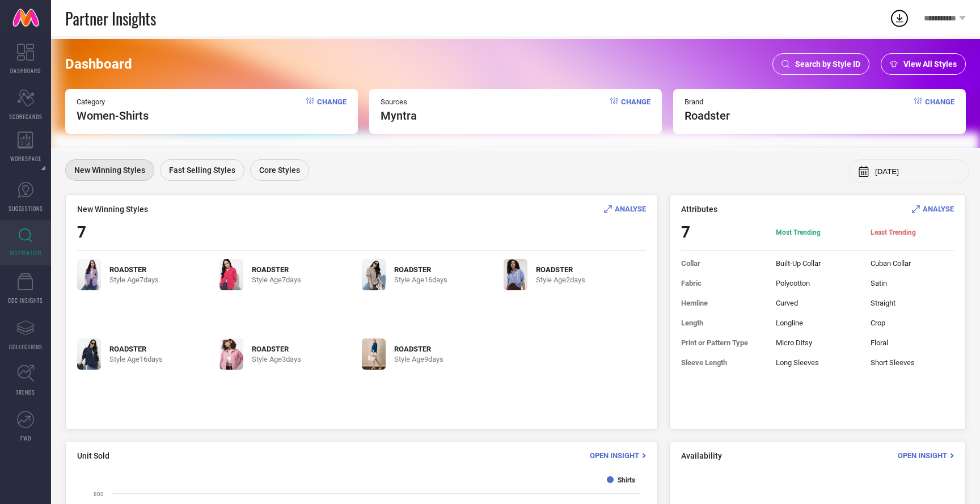 The image size is (980, 504). Describe the element at coordinates (110, 18) in the screenshot. I see `span: Partner Insights` at that location.